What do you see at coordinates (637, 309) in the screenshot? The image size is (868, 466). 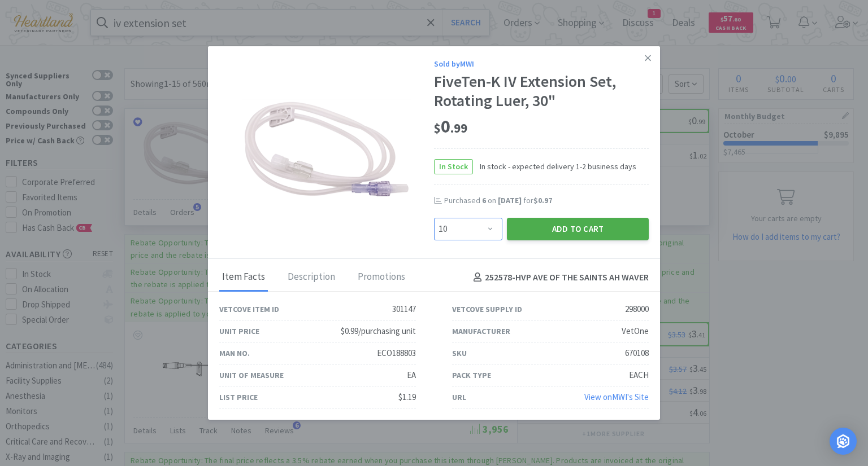 I see `div: 298000` at bounding box center [637, 309].